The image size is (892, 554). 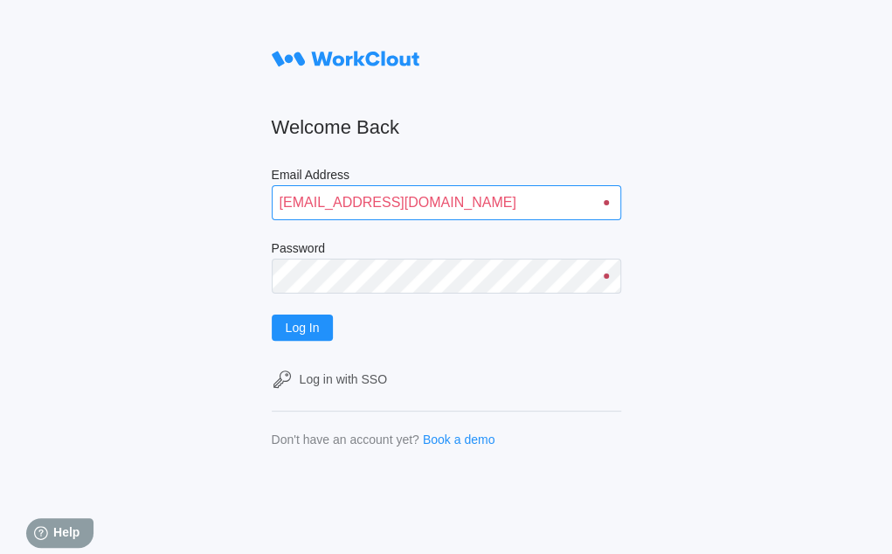 What do you see at coordinates (446, 128) in the screenshot?
I see `h2: Welcome Back` at bounding box center [446, 128].